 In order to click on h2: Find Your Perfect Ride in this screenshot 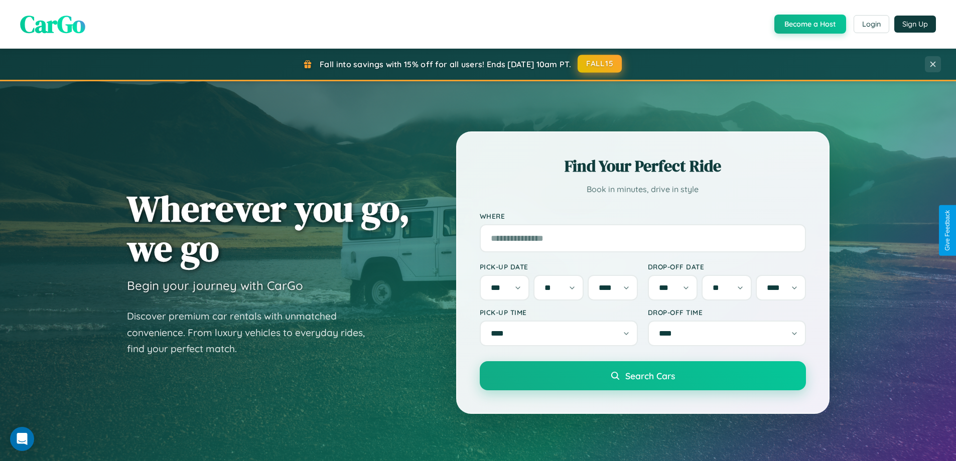, I will do `click(643, 166)`.